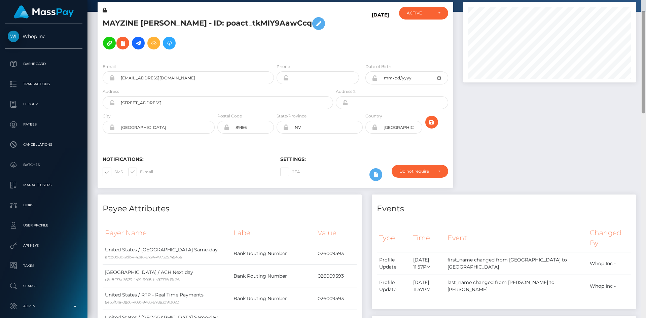  What do you see at coordinates (44, 306) in the screenshot?
I see `a: Admin` at bounding box center [44, 306].